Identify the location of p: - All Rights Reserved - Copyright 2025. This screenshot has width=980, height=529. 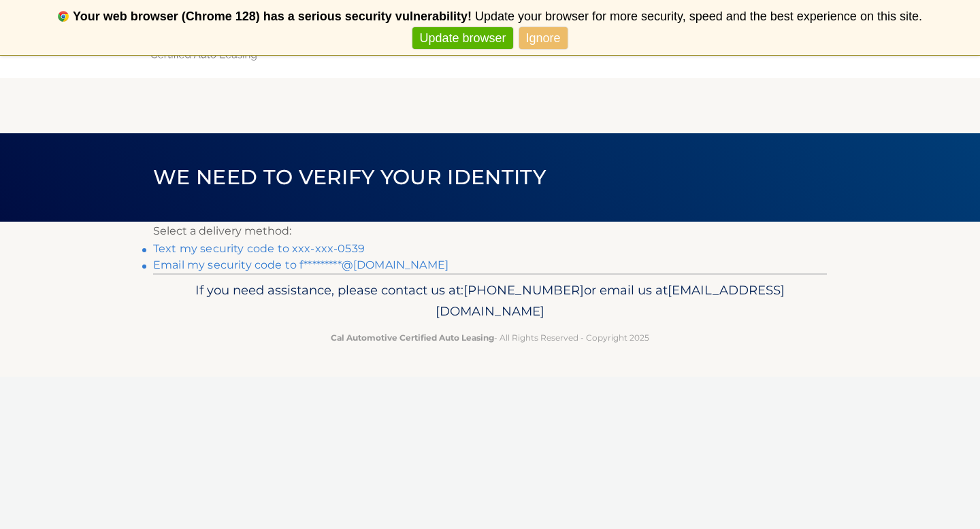
(490, 337).